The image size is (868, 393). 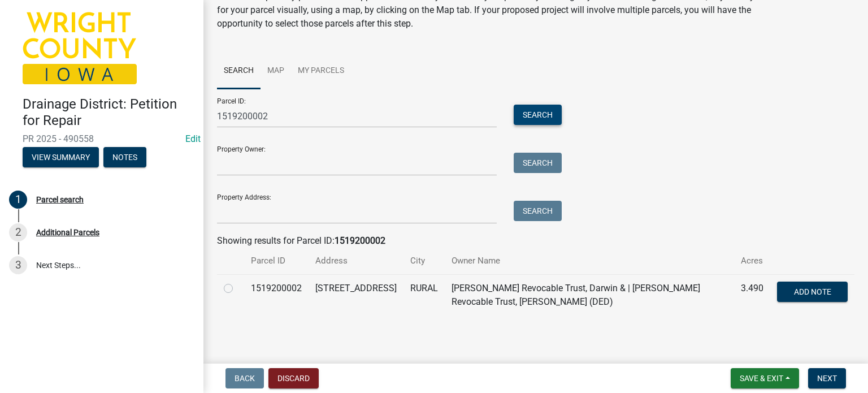 I want to click on button: Back, so click(x=245, y=379).